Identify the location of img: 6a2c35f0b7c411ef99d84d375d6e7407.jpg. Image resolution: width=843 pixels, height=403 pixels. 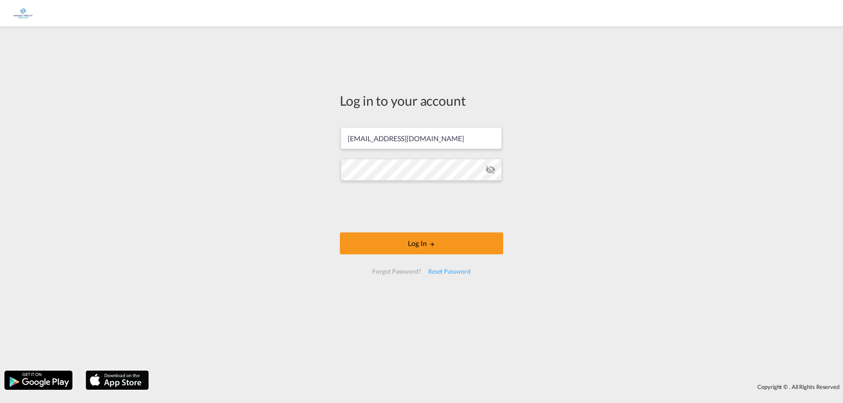
(23, 13).